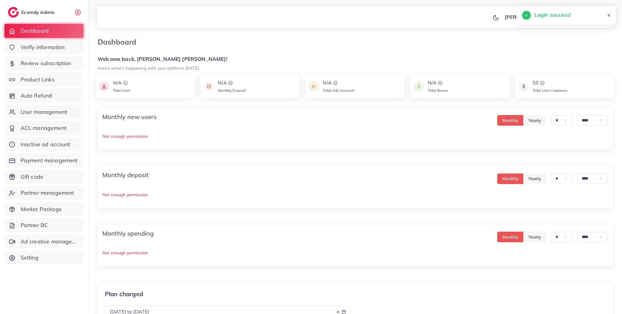 The image size is (622, 314). What do you see at coordinates (44, 31) in the screenshot?
I see `a: Dashboard` at bounding box center [44, 31].